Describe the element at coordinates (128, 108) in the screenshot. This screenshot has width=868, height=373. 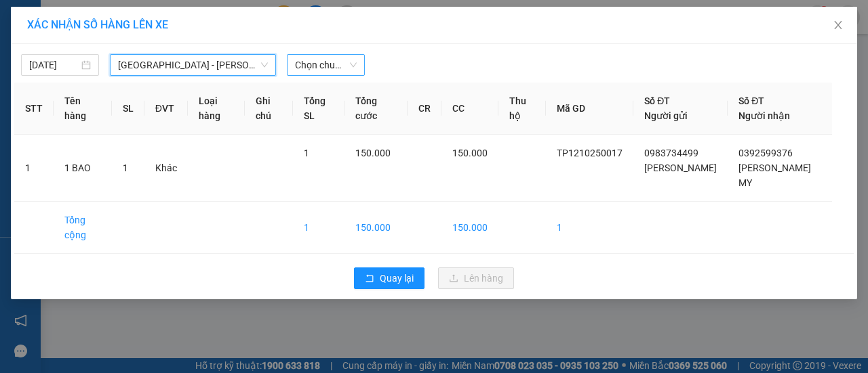
I see `th: SL` at that location.